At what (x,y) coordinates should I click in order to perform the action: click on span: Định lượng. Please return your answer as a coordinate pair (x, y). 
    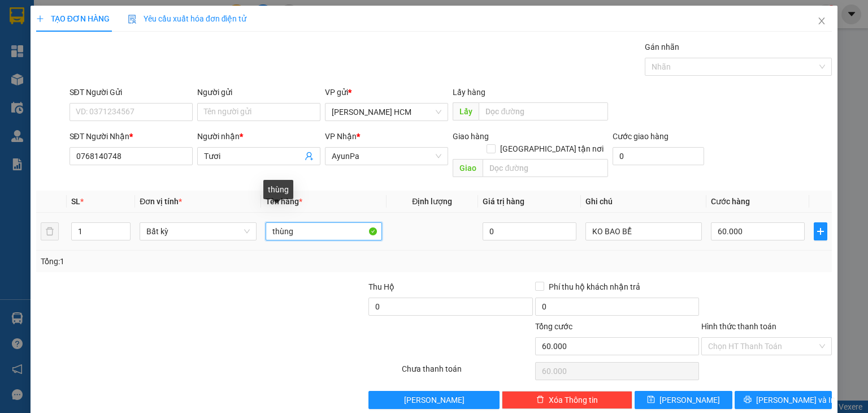
    Looking at the image, I should click on (432, 201).